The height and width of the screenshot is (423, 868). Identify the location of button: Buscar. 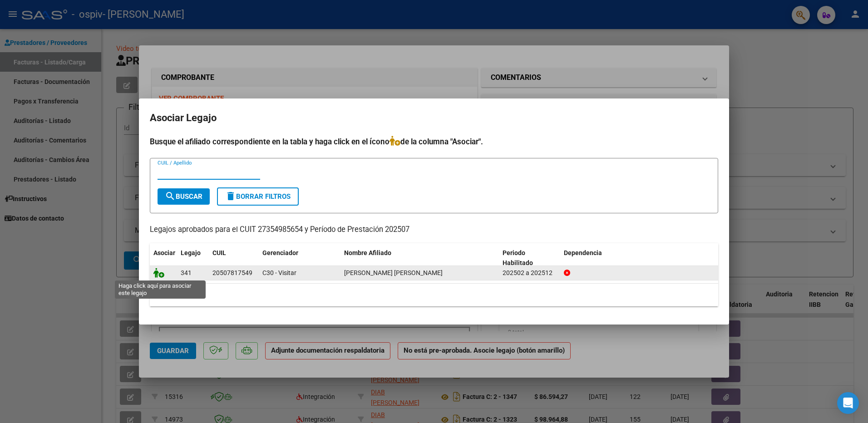
(183, 196).